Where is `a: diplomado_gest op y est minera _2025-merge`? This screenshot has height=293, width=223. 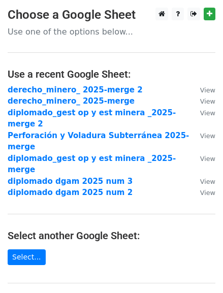
a: diplomado_gest op y est minera _2025-merge is located at coordinates (92, 164).